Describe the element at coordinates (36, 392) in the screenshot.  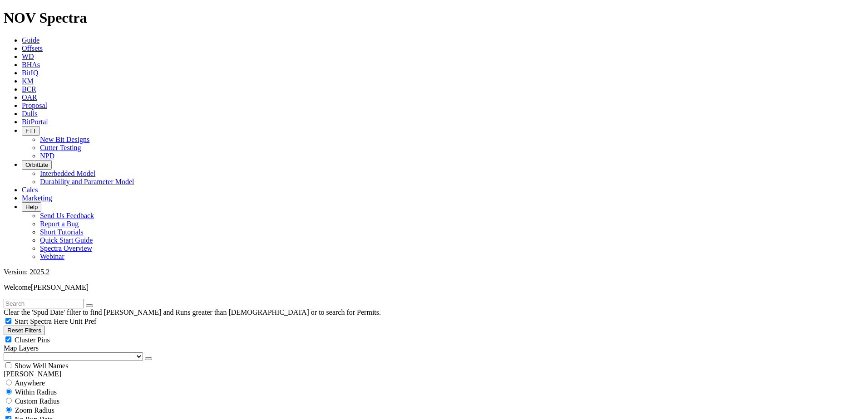
I see `span: Within Radius` at that location.